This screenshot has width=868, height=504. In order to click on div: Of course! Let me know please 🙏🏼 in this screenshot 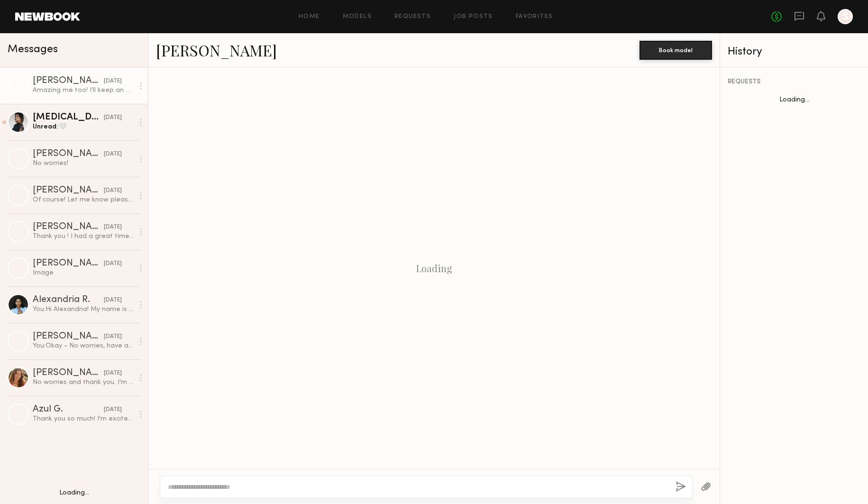, I will do `click(83, 200)`.